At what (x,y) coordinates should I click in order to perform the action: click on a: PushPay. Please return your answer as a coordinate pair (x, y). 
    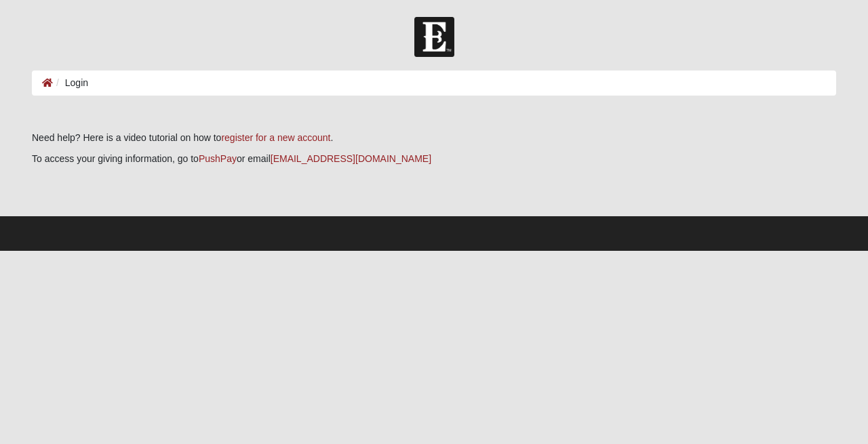
    Looking at the image, I should click on (218, 158).